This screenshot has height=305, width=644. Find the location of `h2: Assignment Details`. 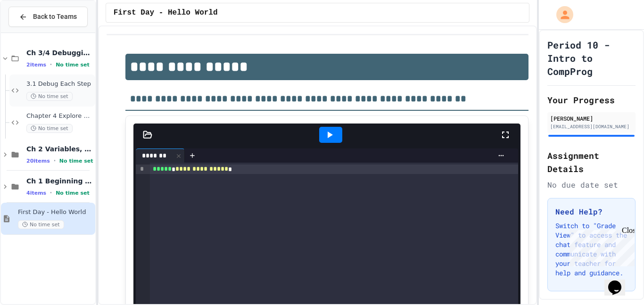

h2: Assignment Details is located at coordinates (591, 162).